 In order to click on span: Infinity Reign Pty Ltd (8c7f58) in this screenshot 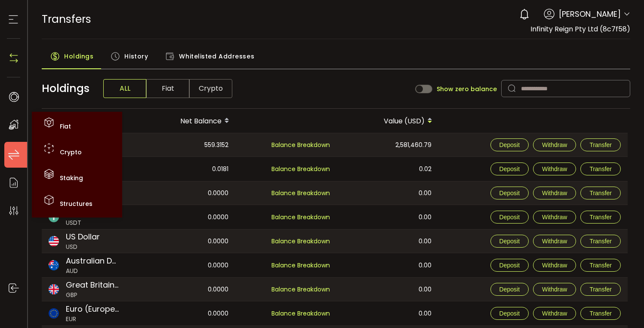, I will do `click(580, 29)`.